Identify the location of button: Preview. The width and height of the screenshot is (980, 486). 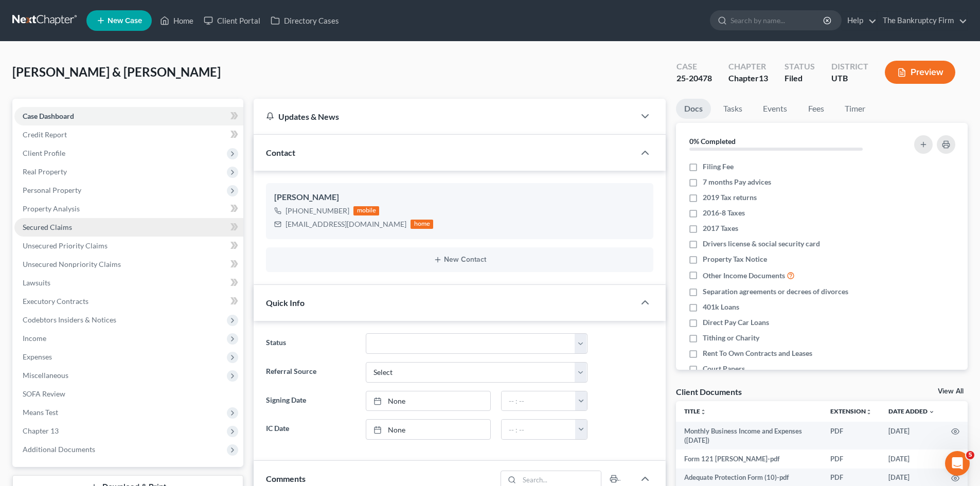
(919, 72).